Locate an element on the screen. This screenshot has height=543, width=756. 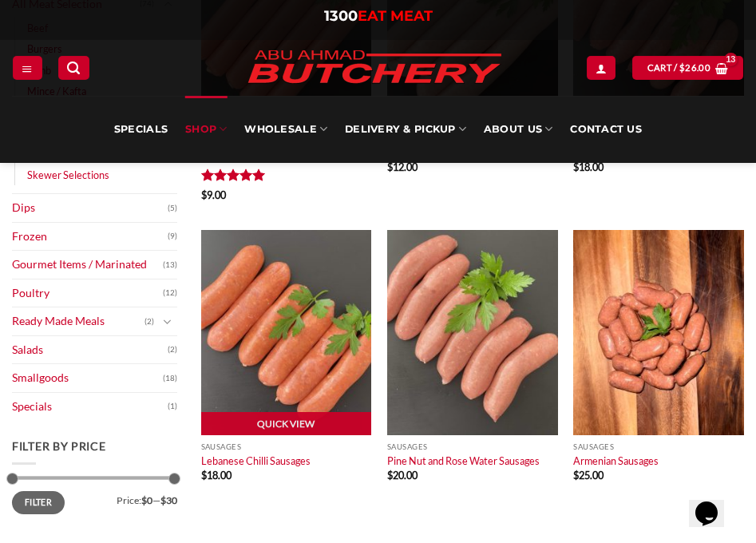
a: Search is located at coordinates (73, 67).